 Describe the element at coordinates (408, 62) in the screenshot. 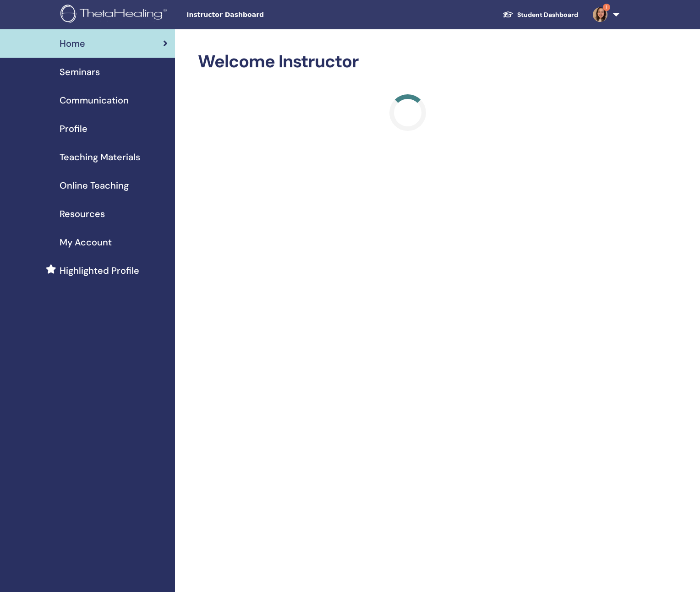

I see `h2: Welcome Instructor` at that location.